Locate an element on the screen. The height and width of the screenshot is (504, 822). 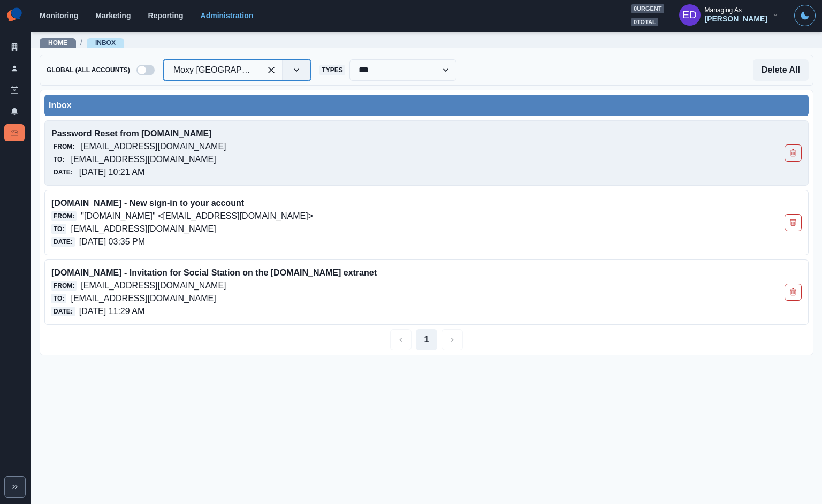
button: Previous is located at coordinates (401, 340).